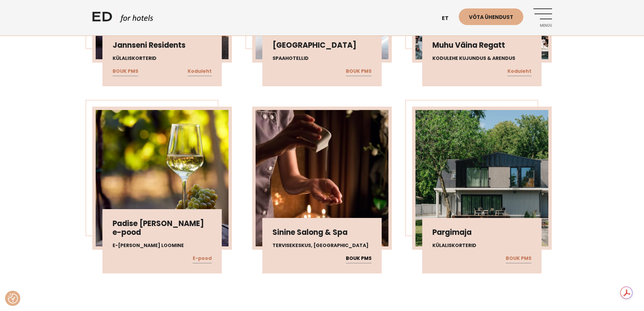  What do you see at coordinates (13, 299) in the screenshot?
I see `img: Revisit consent button` at bounding box center [13, 299].